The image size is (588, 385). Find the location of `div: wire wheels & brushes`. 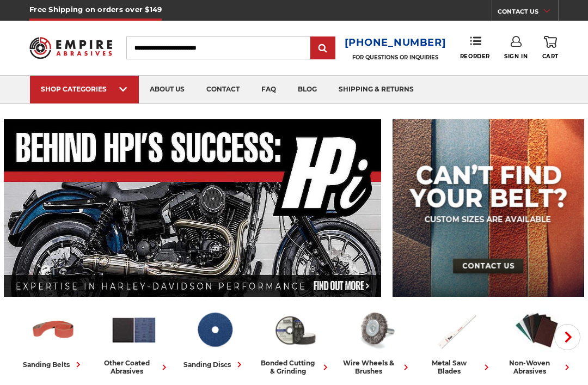

div: wire wheels & brushes is located at coordinates (376, 367).